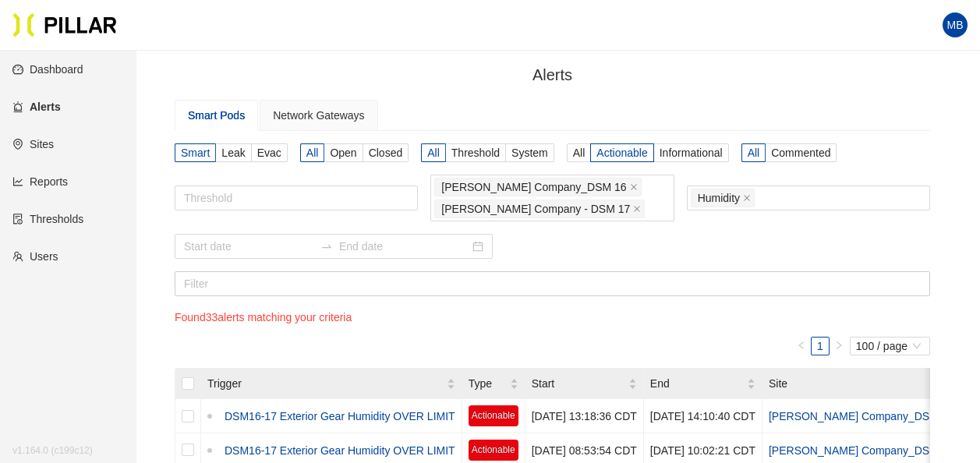  Describe the element at coordinates (553, 284) in the screenshot. I see `input: Filter` at that location.